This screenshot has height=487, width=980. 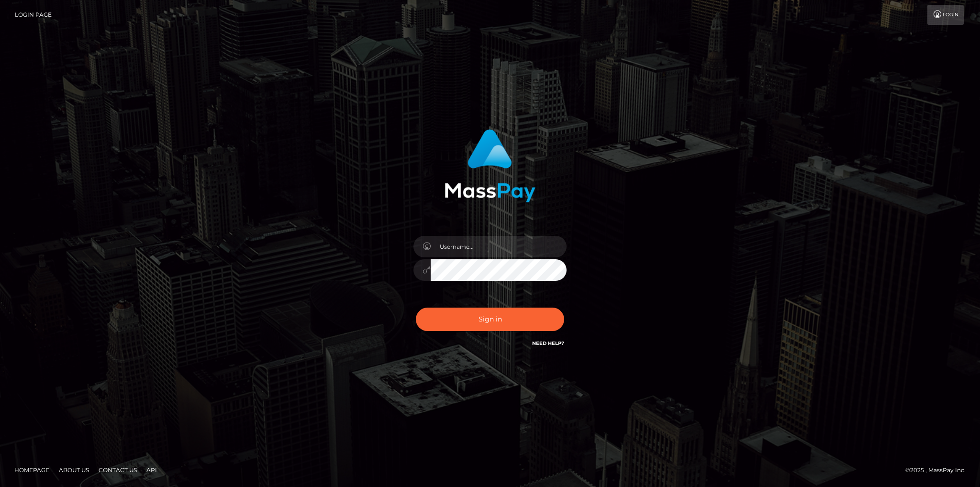 What do you see at coordinates (74, 470) in the screenshot?
I see `a: About Us` at bounding box center [74, 470].